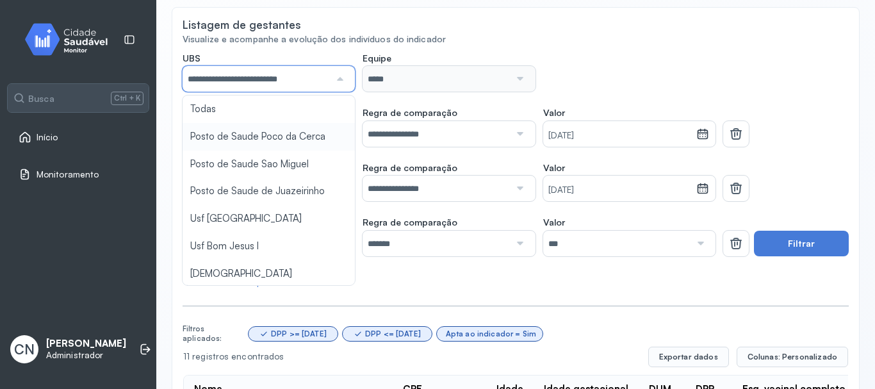  I want to click on a: Início, so click(78, 137).